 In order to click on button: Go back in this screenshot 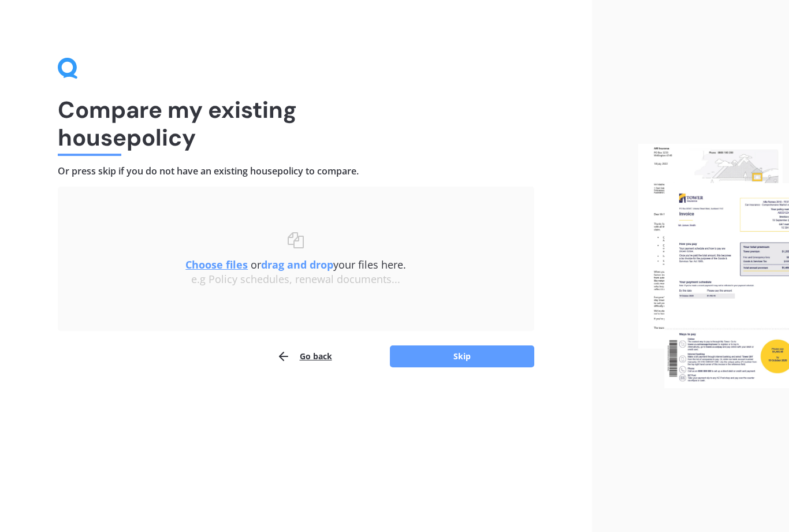, I will do `click(305, 356)`.